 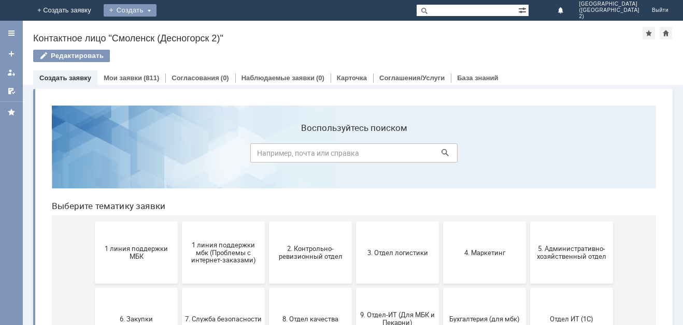 I want to click on button: Это соглашение не активно!, so click(x=441, y=288).